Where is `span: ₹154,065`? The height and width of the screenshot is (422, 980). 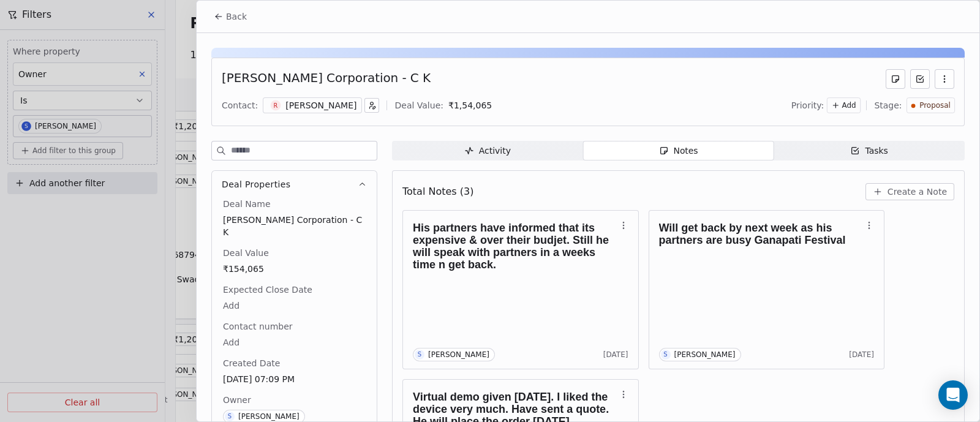
span: ₹154,065 is located at coordinates (294, 269).